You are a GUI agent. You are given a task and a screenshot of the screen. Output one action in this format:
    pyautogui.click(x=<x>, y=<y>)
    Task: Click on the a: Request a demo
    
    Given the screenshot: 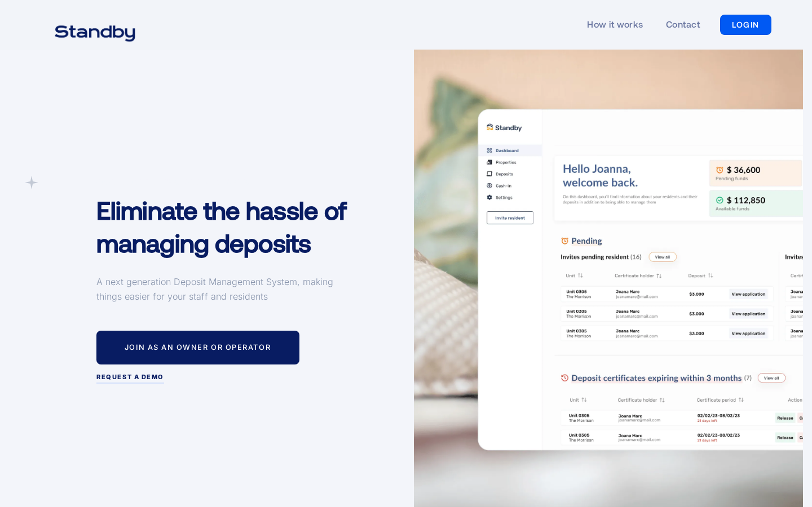 What is the action you would take?
    pyautogui.click(x=130, y=379)
    